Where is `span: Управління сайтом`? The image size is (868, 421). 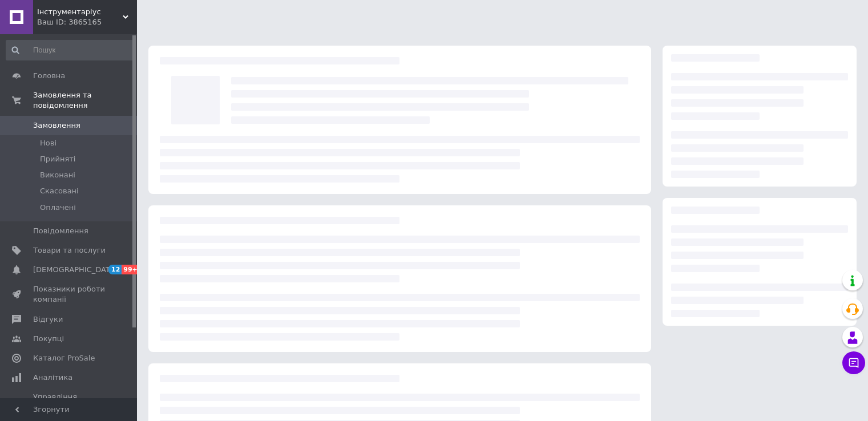
span: Управління сайтом is located at coordinates (69, 402).